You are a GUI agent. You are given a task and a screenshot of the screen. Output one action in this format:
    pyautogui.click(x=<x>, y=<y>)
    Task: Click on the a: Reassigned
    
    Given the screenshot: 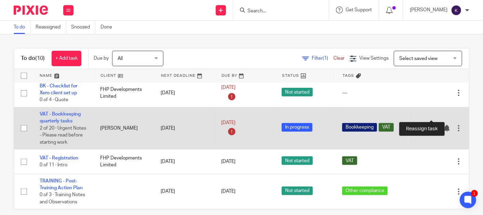 What is the action you would take?
    pyautogui.click(x=51, y=27)
    